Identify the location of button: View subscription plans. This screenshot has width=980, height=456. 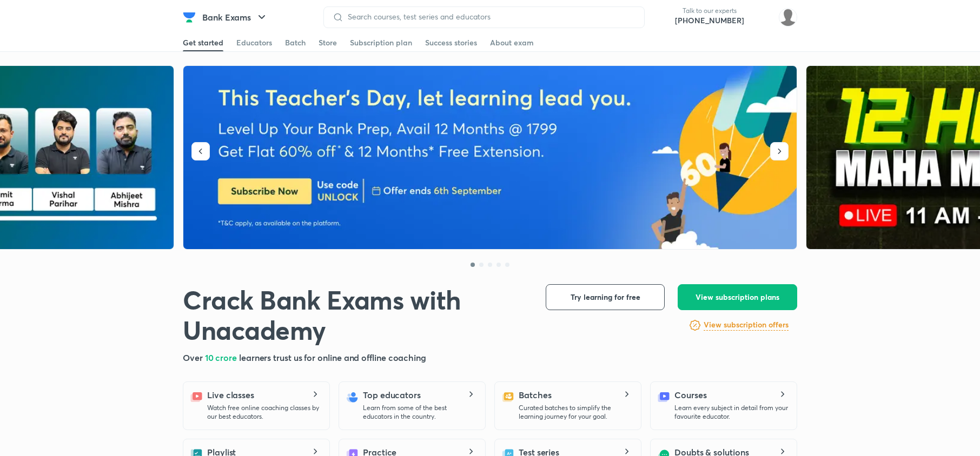
(738, 297).